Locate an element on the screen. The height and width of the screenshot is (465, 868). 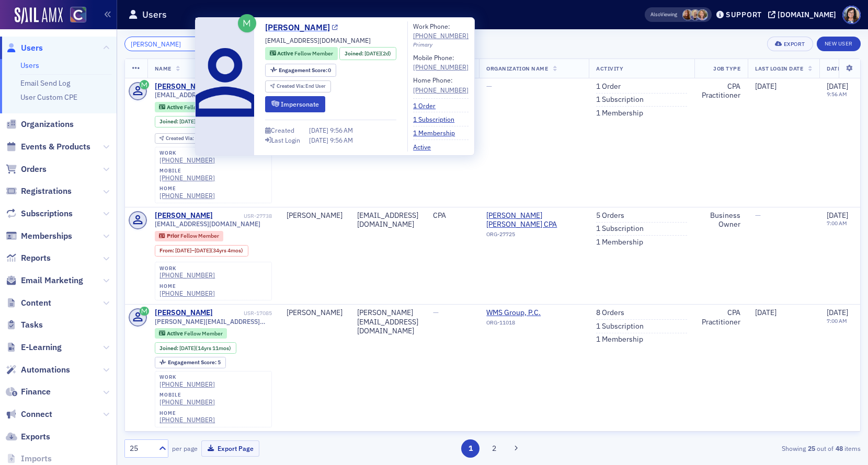
span: Imports is located at coordinates (36, 459).